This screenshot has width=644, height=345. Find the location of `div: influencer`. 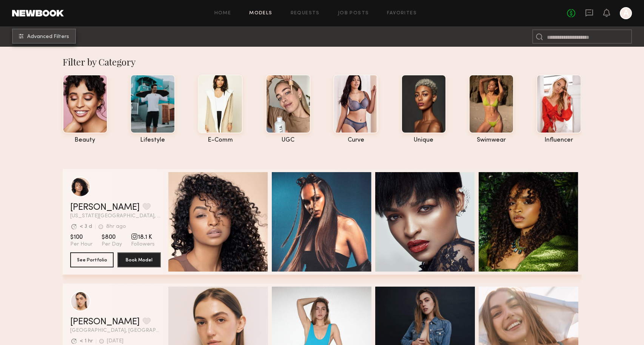

div: influencer is located at coordinates (559, 140).